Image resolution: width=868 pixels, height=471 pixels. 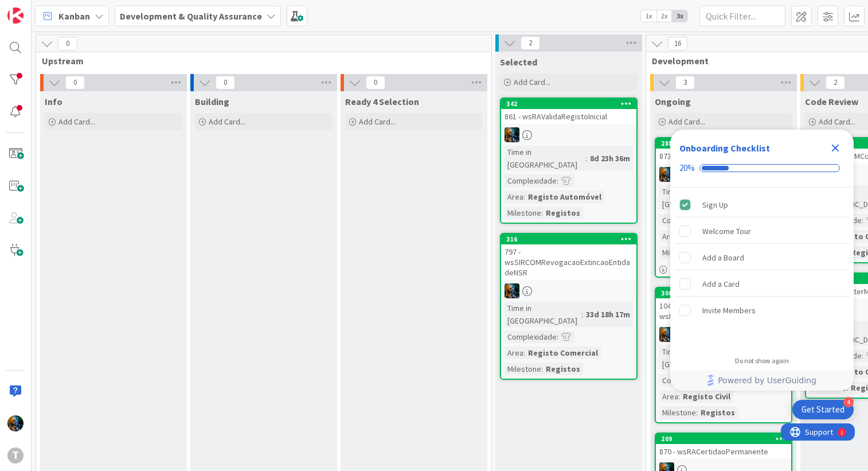 What do you see at coordinates (259, 61) in the screenshot?
I see `span: Upstream` at bounding box center [259, 61].